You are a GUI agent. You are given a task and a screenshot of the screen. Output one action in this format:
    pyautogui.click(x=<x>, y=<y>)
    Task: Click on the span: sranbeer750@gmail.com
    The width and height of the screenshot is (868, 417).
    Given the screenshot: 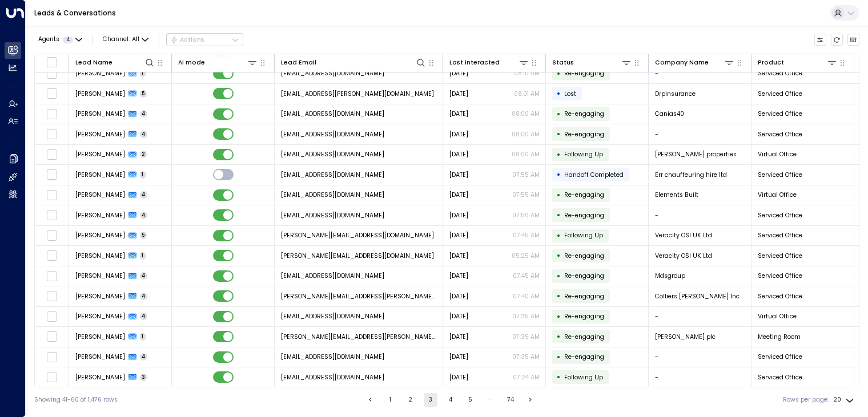 What is the action you would take?
    pyautogui.click(x=332, y=134)
    